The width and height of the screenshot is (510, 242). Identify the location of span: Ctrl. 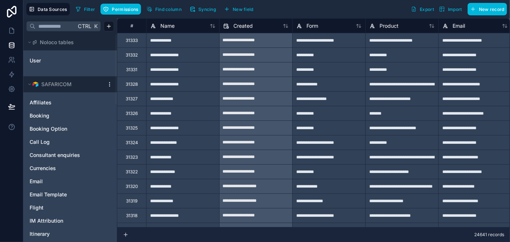
(84, 26).